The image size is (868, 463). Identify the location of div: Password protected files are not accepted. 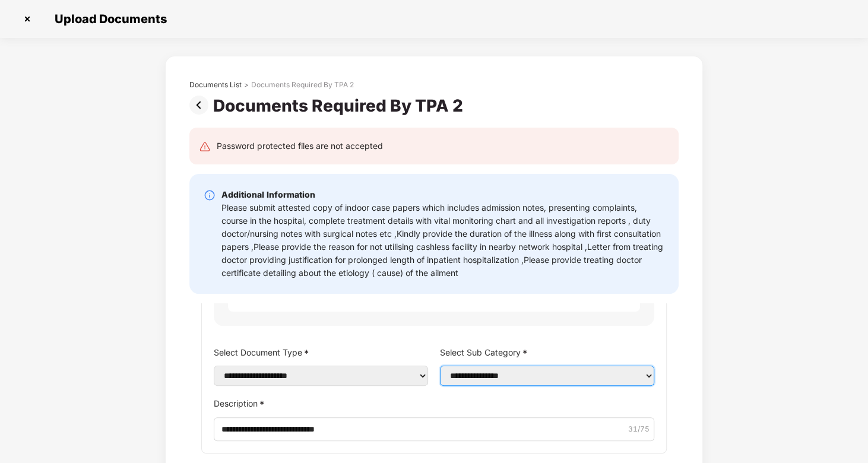
(300, 146).